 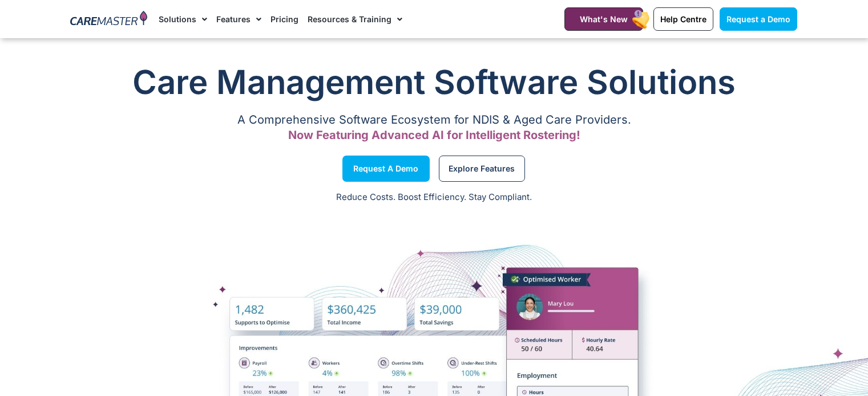 What do you see at coordinates (683, 19) in the screenshot?
I see `a: Help Centre` at bounding box center [683, 19].